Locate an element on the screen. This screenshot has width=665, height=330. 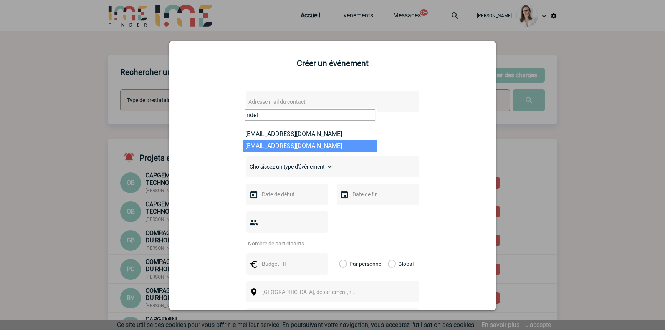
input: Date de fin is located at coordinates (377, 194).